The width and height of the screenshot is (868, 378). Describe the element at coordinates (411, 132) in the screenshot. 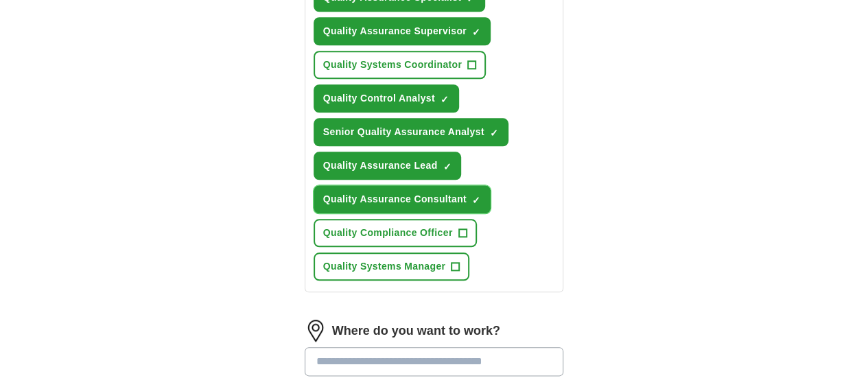

I see `button: Senior Quality Assurance Analyst✓` at that location.